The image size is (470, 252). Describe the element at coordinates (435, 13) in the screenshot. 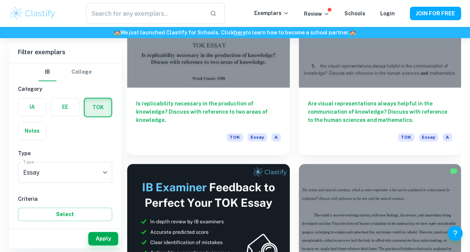

I see `button: JOIN FOR FREE` at that location.